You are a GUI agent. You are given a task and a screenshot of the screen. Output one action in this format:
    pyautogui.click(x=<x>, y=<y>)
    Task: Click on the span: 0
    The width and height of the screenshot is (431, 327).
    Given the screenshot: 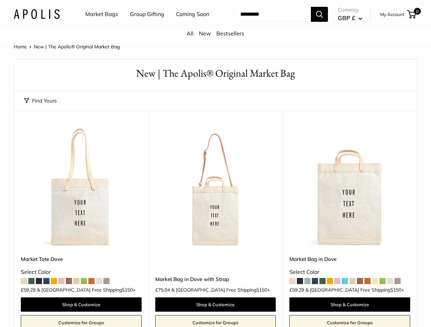 What is the action you would take?
    pyautogui.click(x=417, y=11)
    